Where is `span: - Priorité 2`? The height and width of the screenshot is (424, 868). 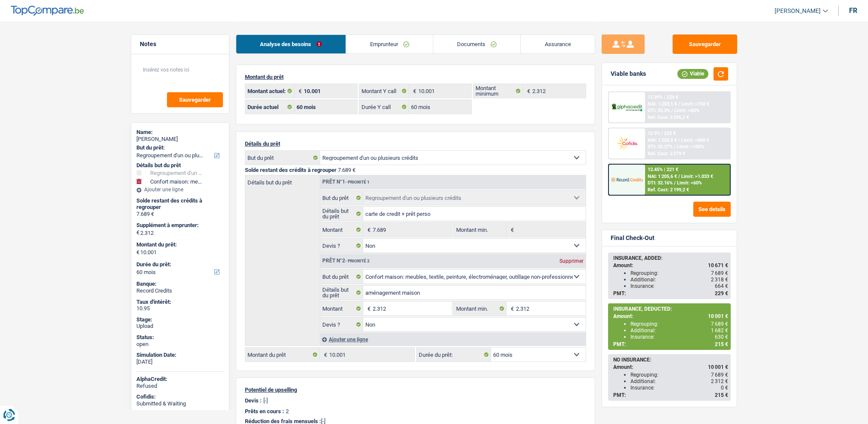 span: - Priorité 2 is located at coordinates (358, 261).